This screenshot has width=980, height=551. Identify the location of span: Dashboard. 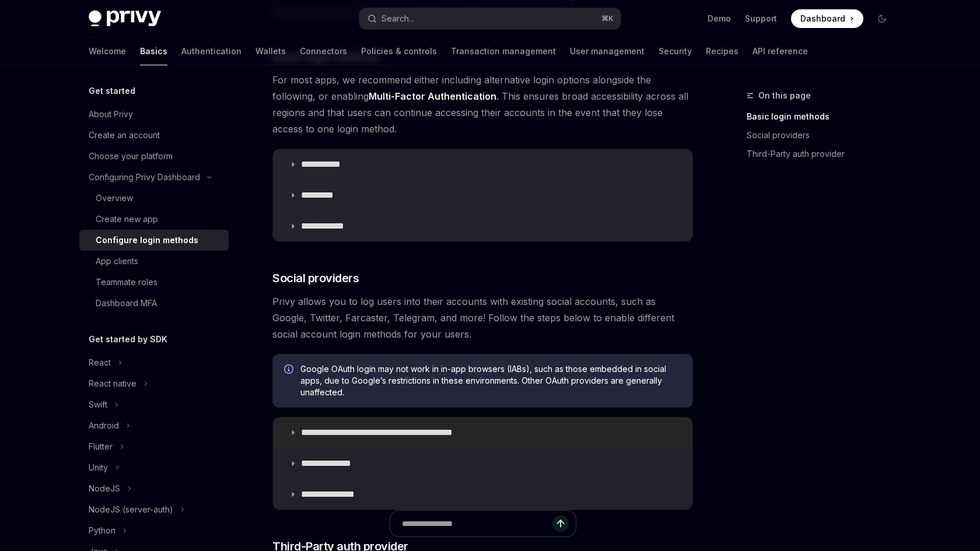
(823, 19).